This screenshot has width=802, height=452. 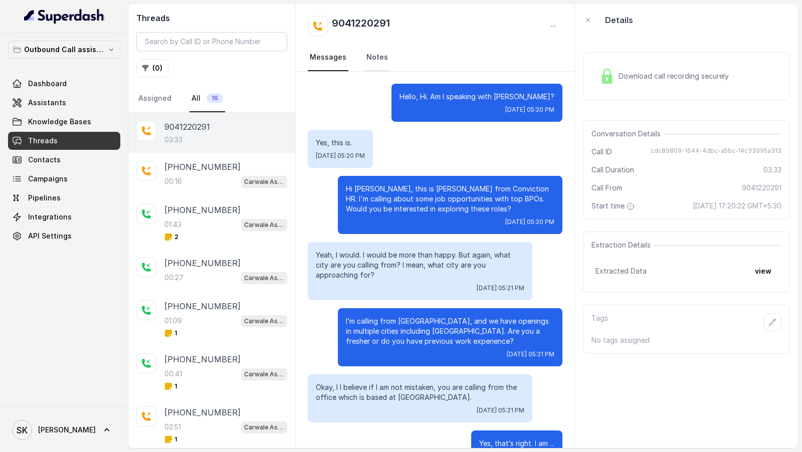 I want to click on a: All16, so click(x=207, y=99).